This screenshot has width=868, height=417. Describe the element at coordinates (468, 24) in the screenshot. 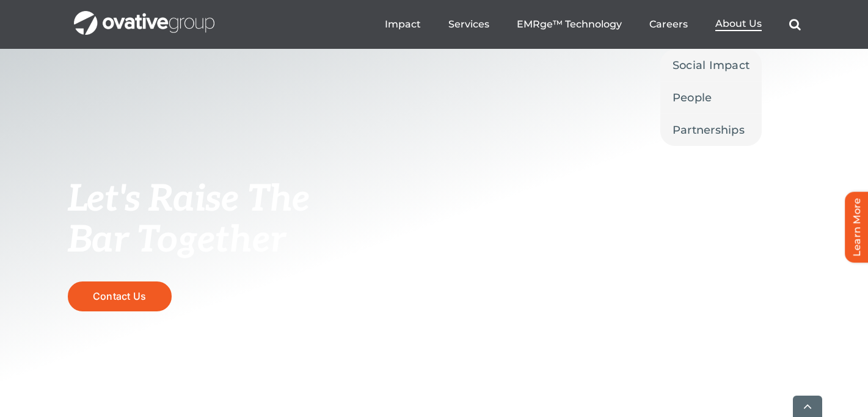

I see `span: Services` at that location.